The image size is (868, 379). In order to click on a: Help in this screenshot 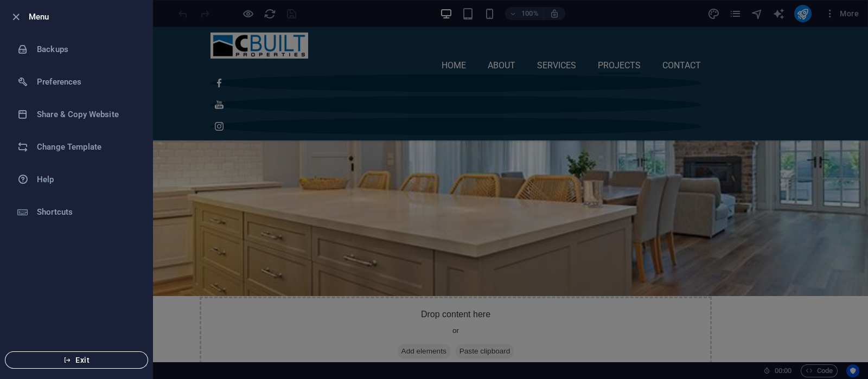, I will do `click(76, 180)`.